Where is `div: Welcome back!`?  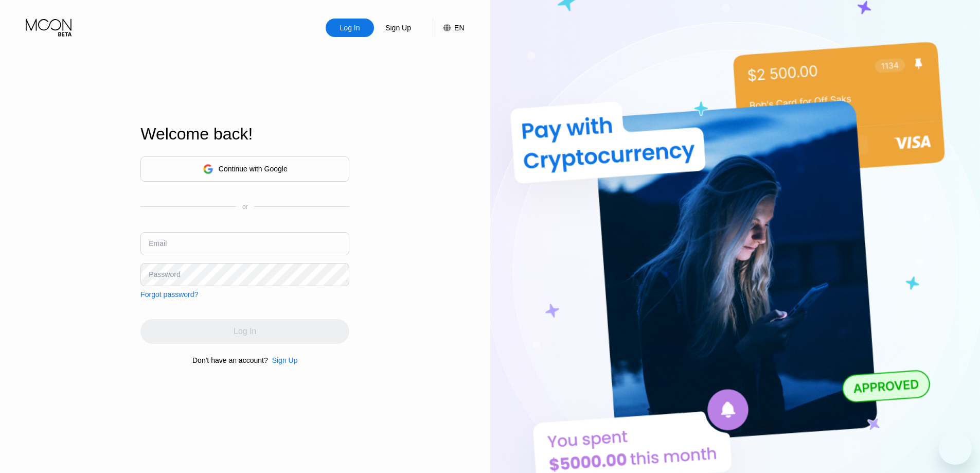
div: Welcome back! is located at coordinates (245, 134).